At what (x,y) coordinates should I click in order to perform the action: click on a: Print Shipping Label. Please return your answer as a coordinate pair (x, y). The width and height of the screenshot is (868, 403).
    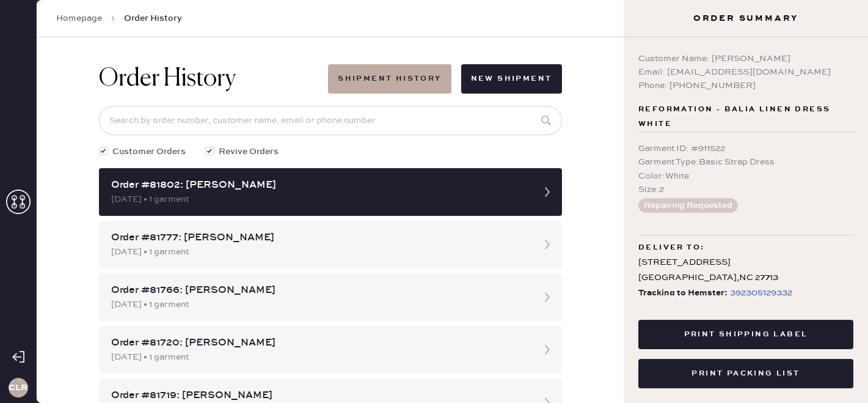
    Looking at the image, I should click on (746, 333).